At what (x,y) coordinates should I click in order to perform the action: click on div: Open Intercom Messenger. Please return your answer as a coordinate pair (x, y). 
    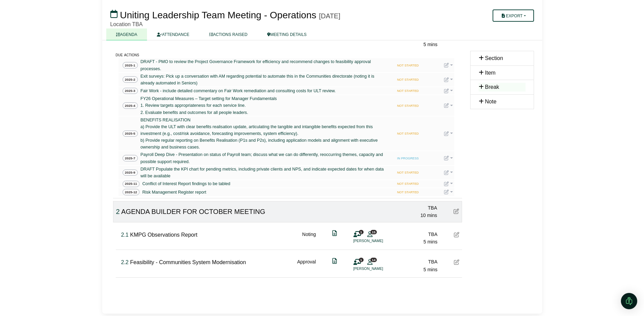
    Looking at the image, I should click on (629, 302).